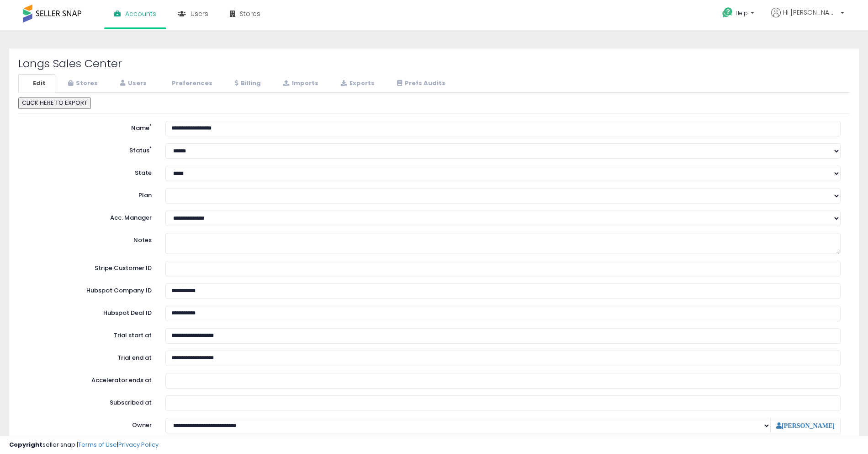 Image resolution: width=868 pixels, height=454 pixels. I want to click on strong: Copyright, so click(26, 444).